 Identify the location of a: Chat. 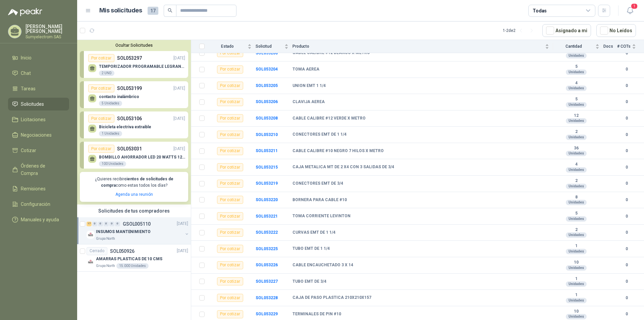
(39, 73).